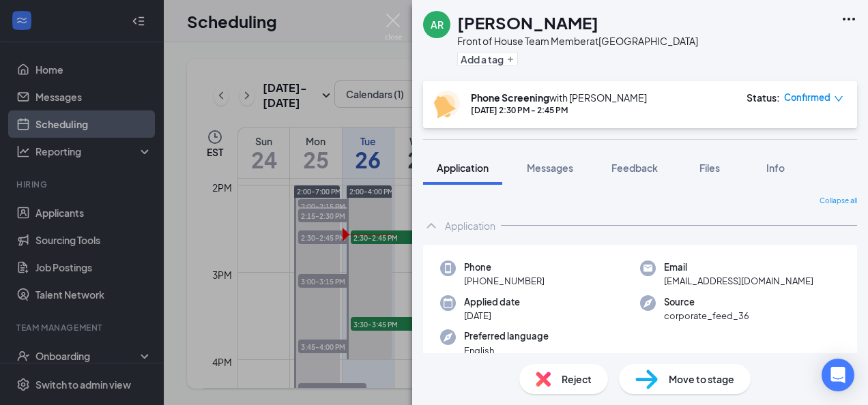  Describe the element at coordinates (462, 168) in the screenshot. I see `span: Application` at that location.